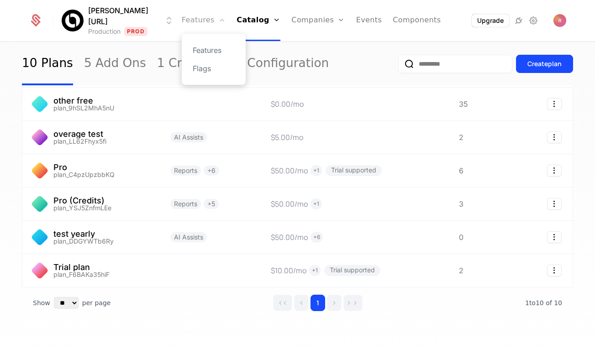 The image size is (595, 364). What do you see at coordinates (533, 20) in the screenshot?
I see `a: Settings` at bounding box center [533, 20].